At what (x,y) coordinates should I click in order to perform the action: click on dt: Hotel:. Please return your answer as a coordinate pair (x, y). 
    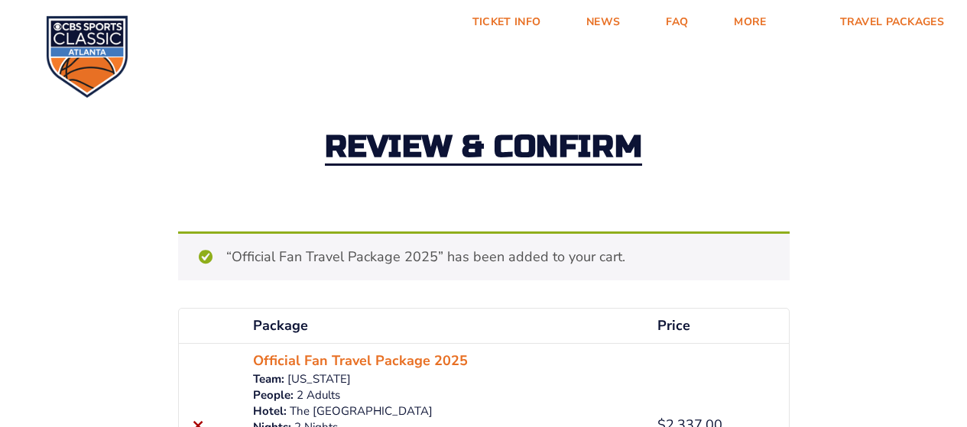
    Looking at the image, I should click on (270, 411).